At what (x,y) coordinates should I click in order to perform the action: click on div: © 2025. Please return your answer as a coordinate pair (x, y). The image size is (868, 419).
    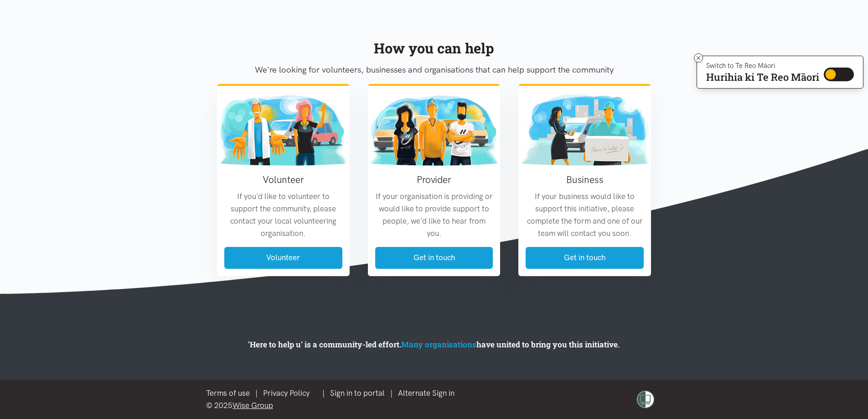
    Looking at the image, I should click on (333, 405).